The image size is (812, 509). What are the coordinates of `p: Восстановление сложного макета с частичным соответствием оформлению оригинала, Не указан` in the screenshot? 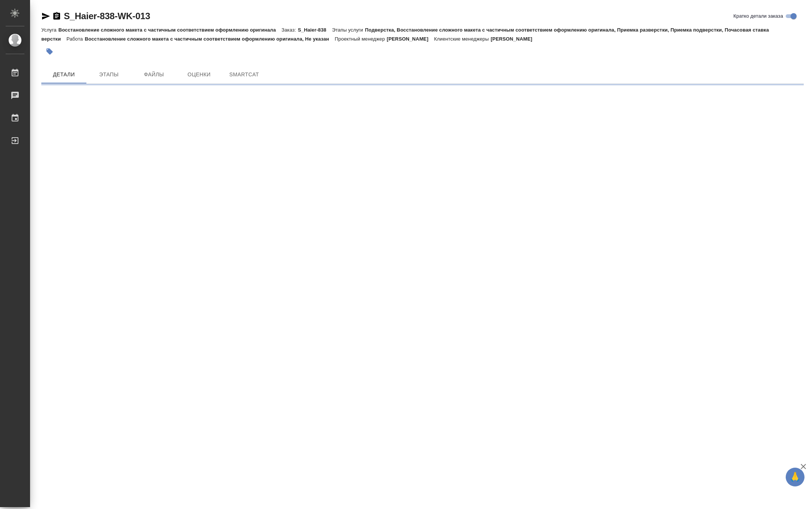 It's located at (210, 39).